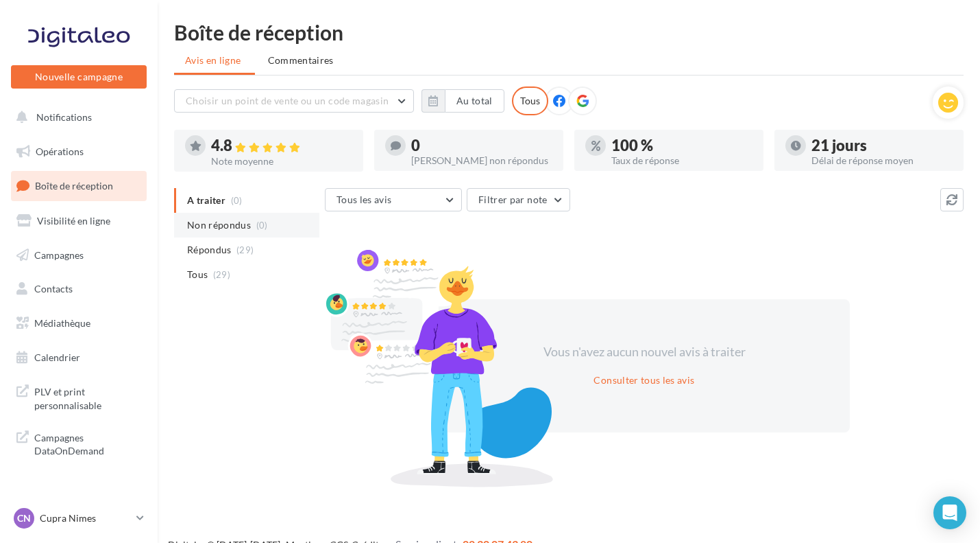 The height and width of the screenshot is (543, 980). I want to click on a: Visibilité en ligne, so click(79, 221).